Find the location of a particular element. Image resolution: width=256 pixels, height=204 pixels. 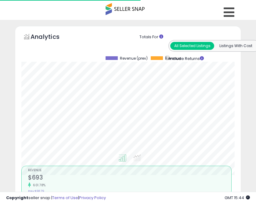

a: Terms of Use is located at coordinates (65, 197).